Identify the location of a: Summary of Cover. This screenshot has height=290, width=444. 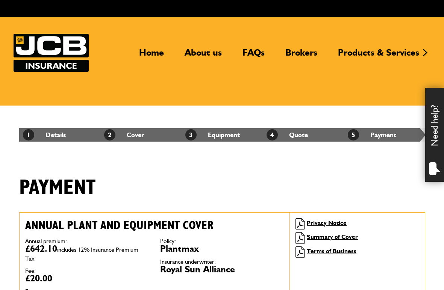
(333, 237).